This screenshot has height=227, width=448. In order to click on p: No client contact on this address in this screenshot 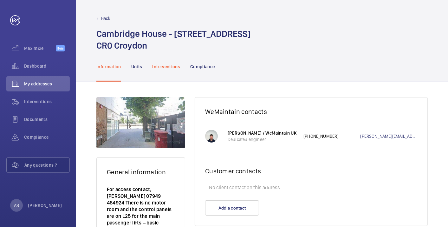, I will do `click(311, 187)`.